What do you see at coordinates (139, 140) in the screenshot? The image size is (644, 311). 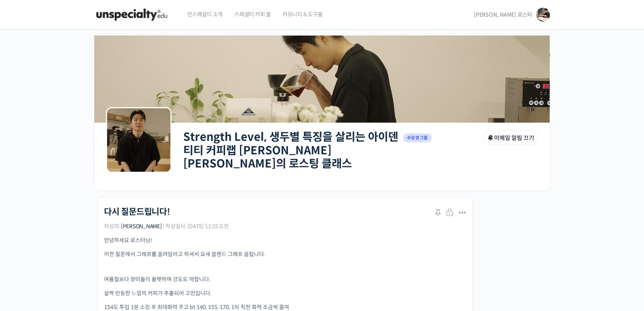 I see `img: Group logo of Strength Level, 생두별 특징을 살리는 아이덴티티 커피랩 윤원균 대표의 로스팅 클래스` at bounding box center [139, 140].